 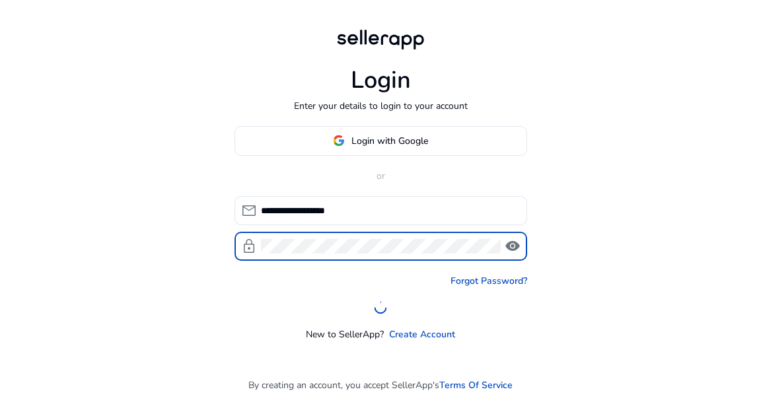 What do you see at coordinates (381, 176) in the screenshot?
I see `p: or` at bounding box center [381, 176].